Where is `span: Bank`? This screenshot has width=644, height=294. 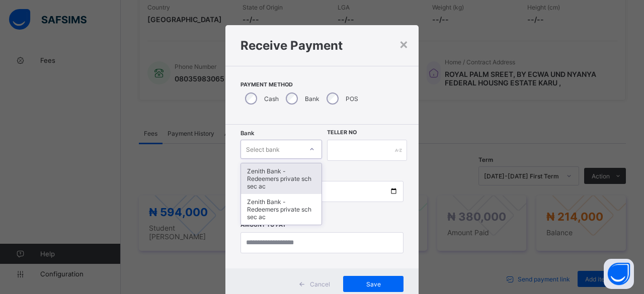 span: Bank is located at coordinates (247, 133).